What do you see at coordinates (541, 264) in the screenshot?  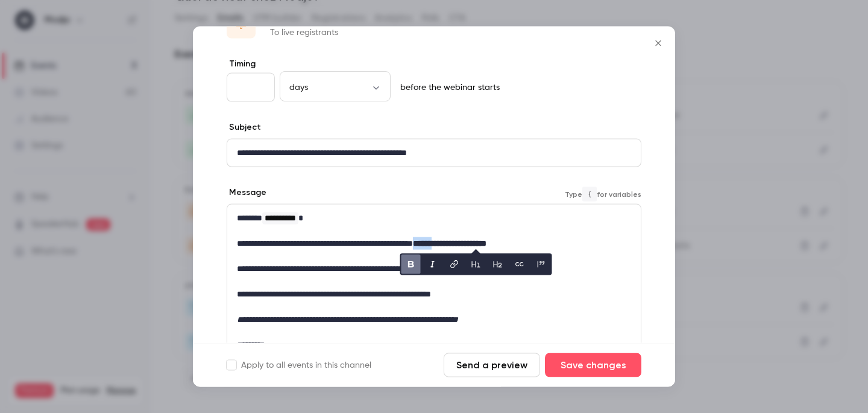 I see `button: blockquote` at bounding box center [541, 264].